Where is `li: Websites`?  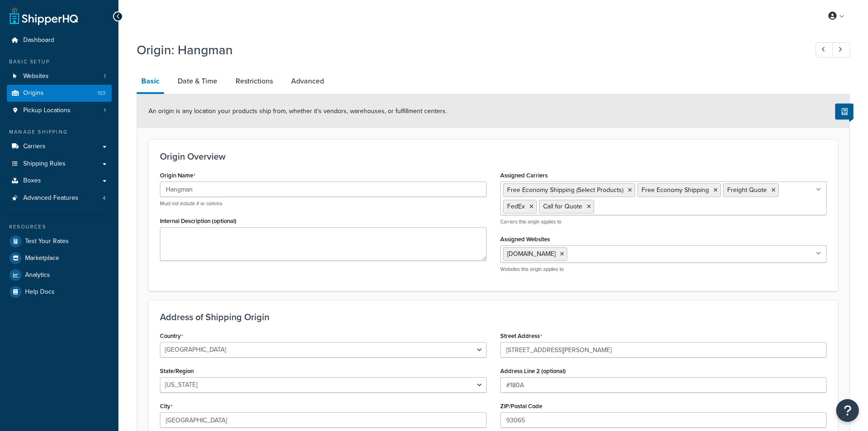 li: Websites is located at coordinates (59, 76).